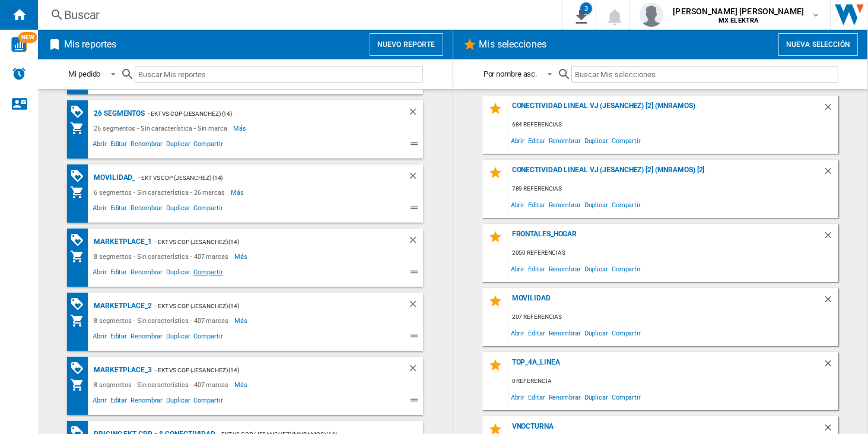 This screenshot has width=868, height=434. I want to click on div: MOVILIDAD_, so click(113, 178).